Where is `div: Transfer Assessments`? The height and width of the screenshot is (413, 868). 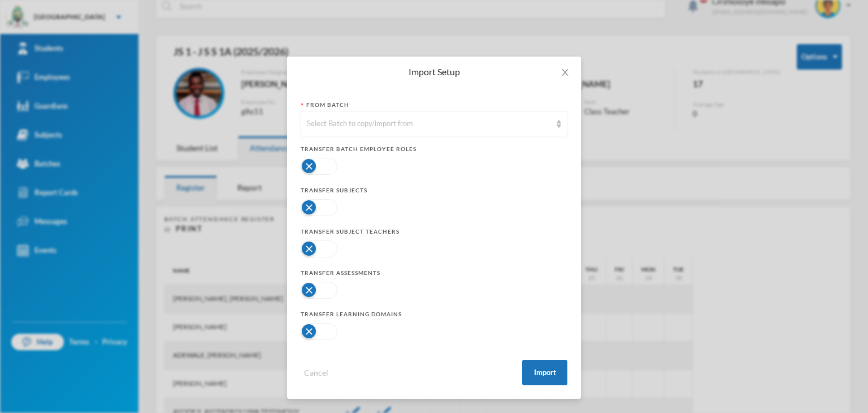
div: Transfer Assessments is located at coordinates (434, 273).